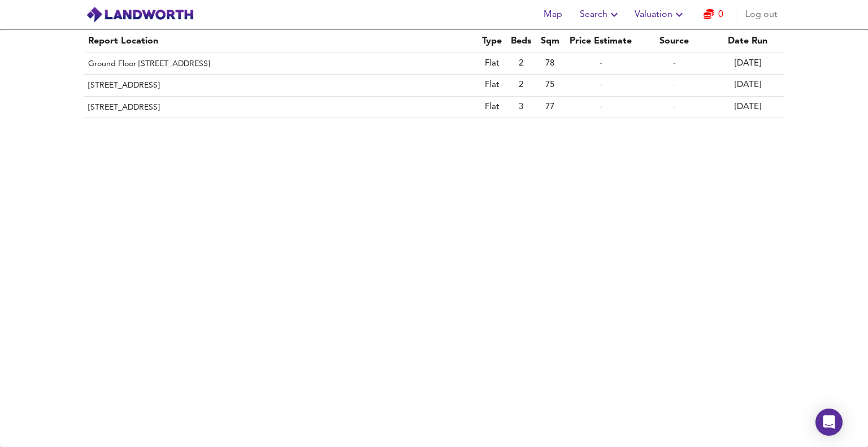 The width and height of the screenshot is (868, 447). What do you see at coordinates (660, 15) in the screenshot?
I see `button: Valuation` at bounding box center [660, 15].